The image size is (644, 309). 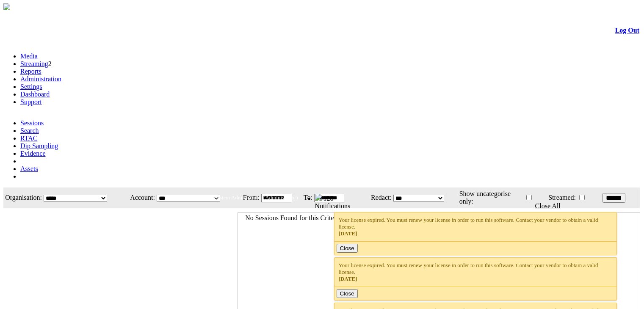 What do you see at coordinates (35, 94) in the screenshot?
I see `a: Dashboard` at bounding box center [35, 94].